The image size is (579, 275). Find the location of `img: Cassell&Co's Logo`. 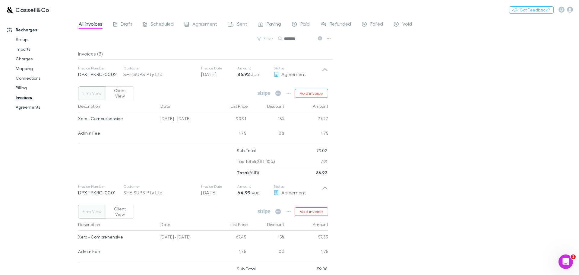

img: Cassell&Co's Logo is located at coordinates (9, 10).